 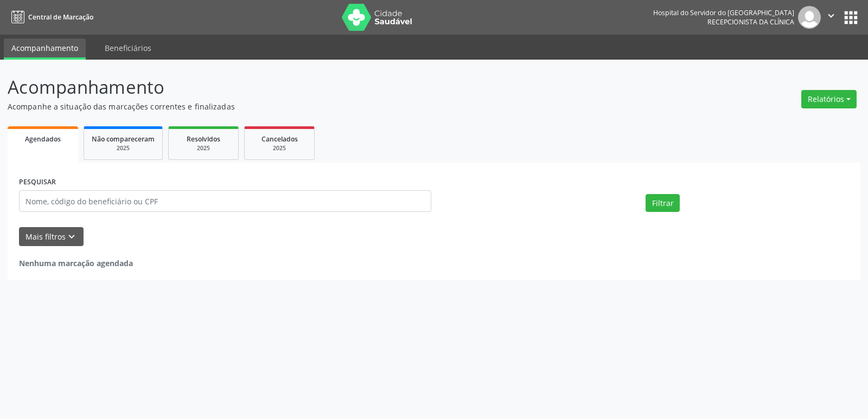 I want to click on button: apps, so click(x=851, y=17).